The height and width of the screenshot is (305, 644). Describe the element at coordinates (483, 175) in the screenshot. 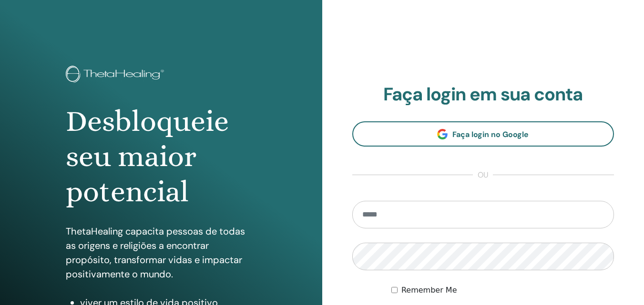

I see `span: ou` at that location.